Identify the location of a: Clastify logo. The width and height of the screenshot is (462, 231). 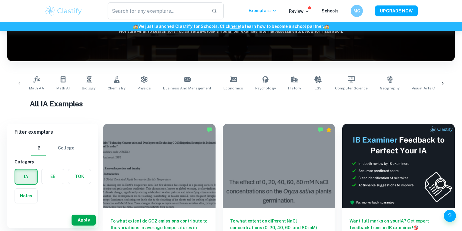
(63, 11).